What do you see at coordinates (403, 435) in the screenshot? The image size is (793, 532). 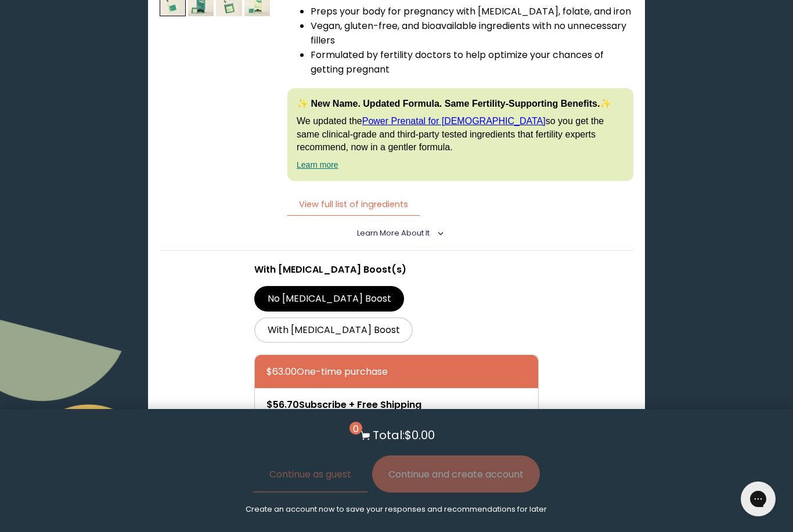 I see `p: Total: $0.00` at bounding box center [403, 435].